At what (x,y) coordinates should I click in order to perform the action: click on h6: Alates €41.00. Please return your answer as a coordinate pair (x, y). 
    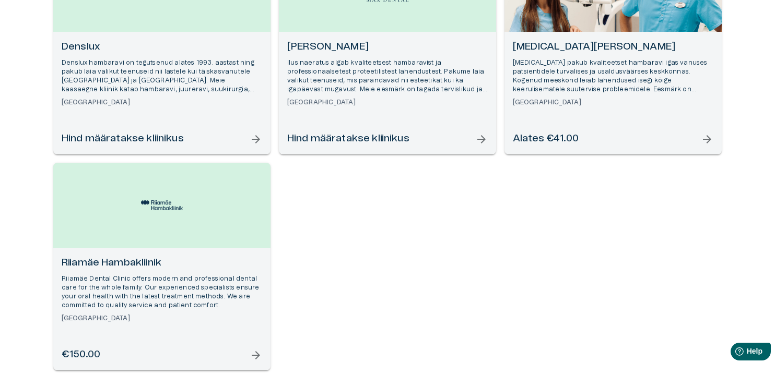
    Looking at the image, I should click on (545, 139).